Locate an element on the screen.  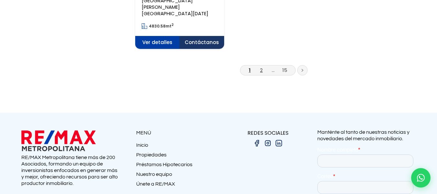
p: RE/MAX Metropolitana tiene más de 200 Asociados, formando un equipo de inversionistas enfocados e... is located at coordinates (71, 170).